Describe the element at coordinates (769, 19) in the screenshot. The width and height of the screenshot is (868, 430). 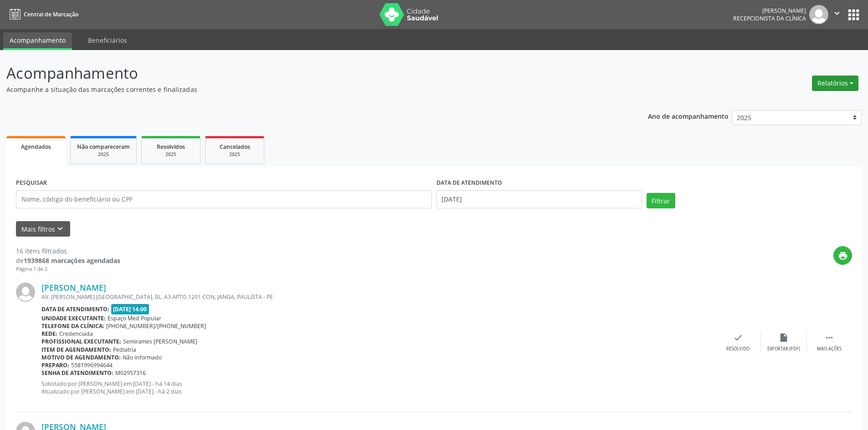
I see `span: Recepcionista da clínica` at that location.